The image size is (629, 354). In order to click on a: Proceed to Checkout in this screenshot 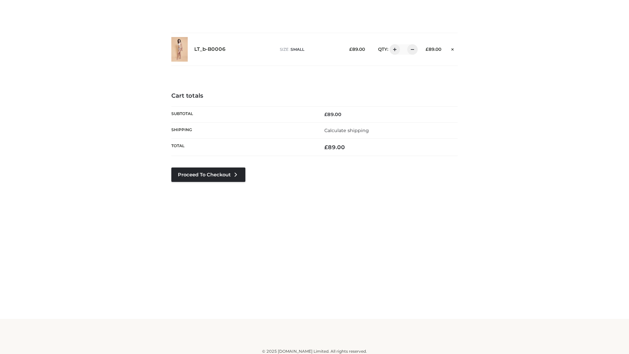, I will do `click(208, 175)`.